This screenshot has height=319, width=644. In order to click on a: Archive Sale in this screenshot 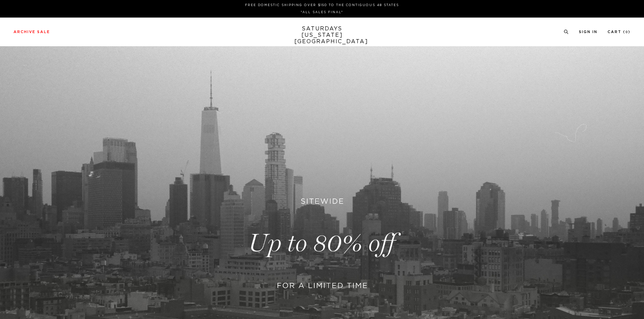, I will do `click(32, 32)`.